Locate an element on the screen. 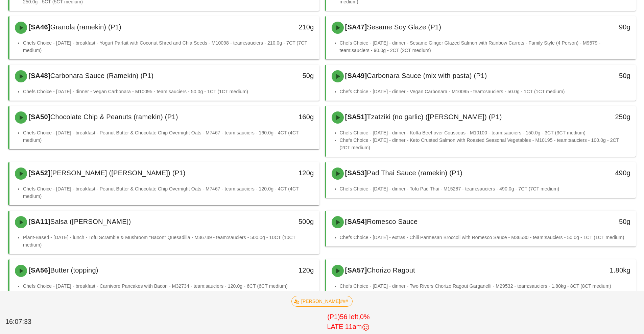 This screenshot has height=334, width=644. div: 160g is located at coordinates (279, 117).